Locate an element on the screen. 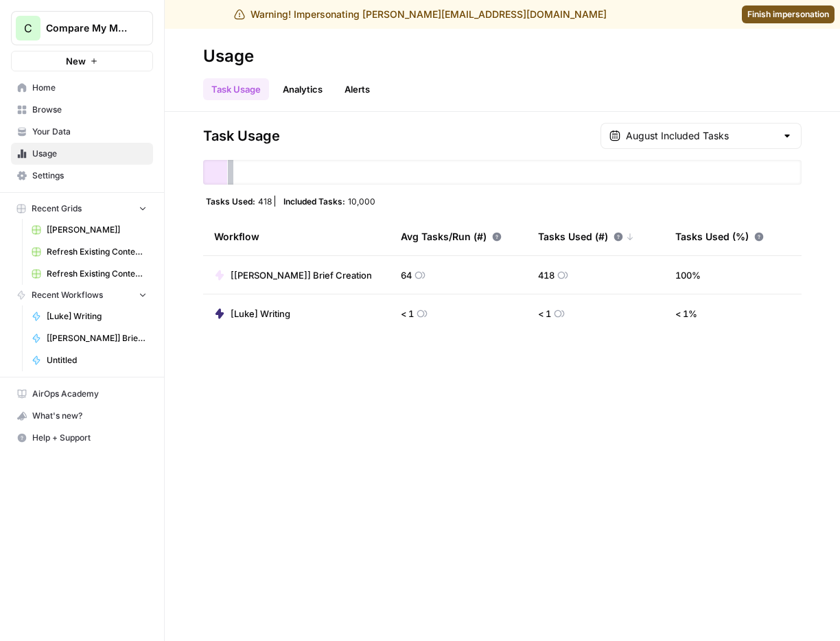  button: Alerts is located at coordinates (357, 89).